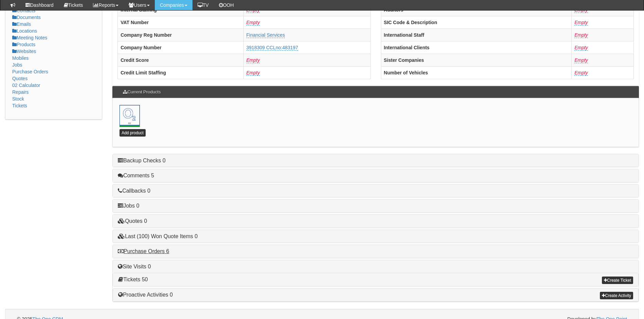  I want to click on a: Jobs 0, so click(128, 205).